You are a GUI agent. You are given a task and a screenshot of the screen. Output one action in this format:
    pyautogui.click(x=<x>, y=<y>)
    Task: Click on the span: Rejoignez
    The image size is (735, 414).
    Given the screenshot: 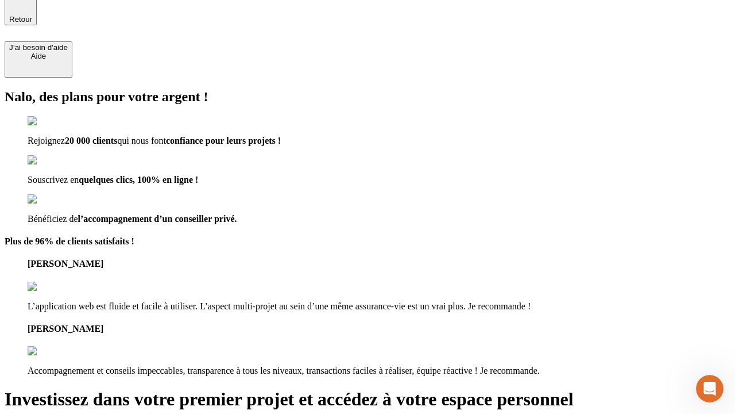 What is the action you would take?
    pyautogui.click(x=46, y=140)
    